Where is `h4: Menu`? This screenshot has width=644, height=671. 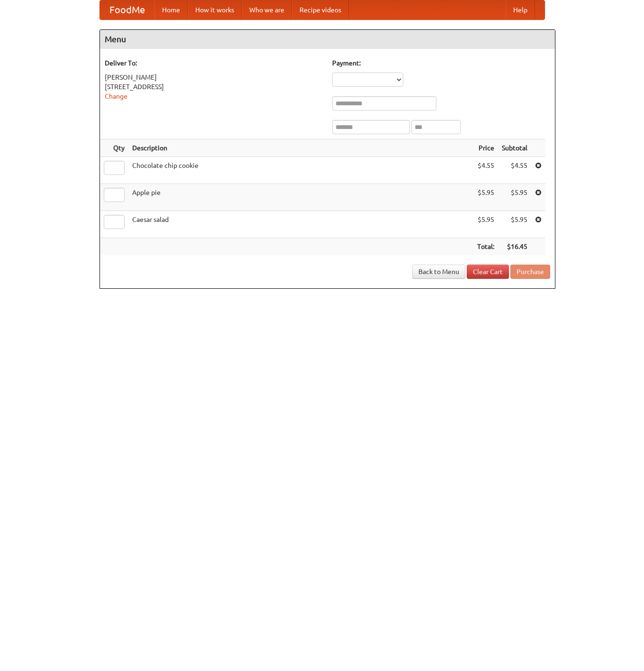
h4: Menu is located at coordinates (327, 39).